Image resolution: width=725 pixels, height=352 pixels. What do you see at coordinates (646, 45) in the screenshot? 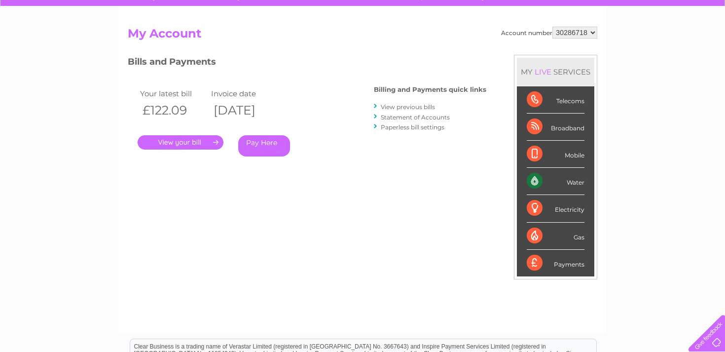
I see `a: Blog` at bounding box center [646, 45].